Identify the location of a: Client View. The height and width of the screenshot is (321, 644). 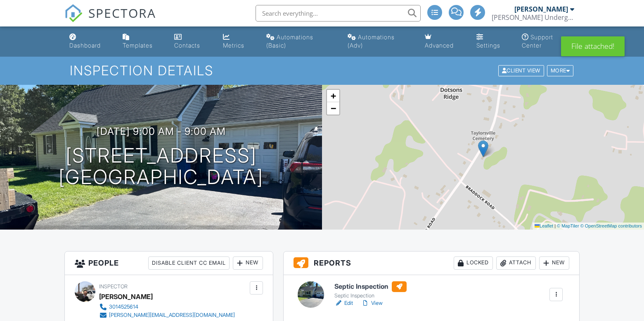
(522, 70).